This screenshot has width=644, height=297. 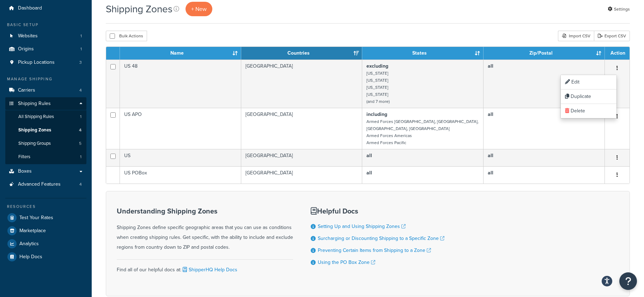 What do you see at coordinates (199, 9) in the screenshot?
I see `span: + New` at bounding box center [199, 9].